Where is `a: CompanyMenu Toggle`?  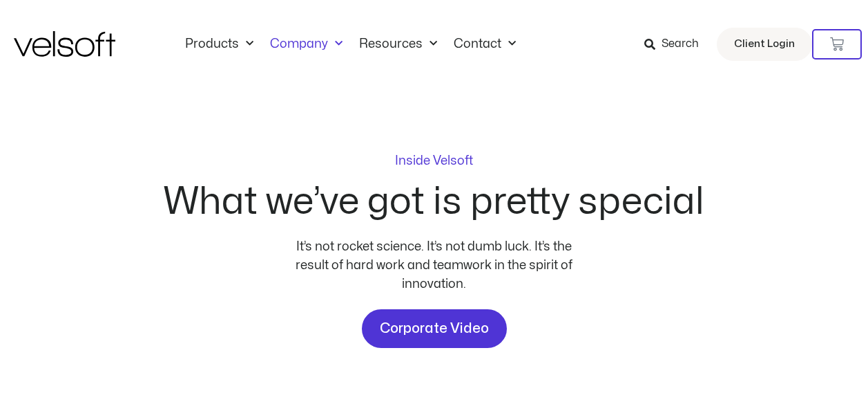 a: CompanyMenu Toggle is located at coordinates (306, 44).